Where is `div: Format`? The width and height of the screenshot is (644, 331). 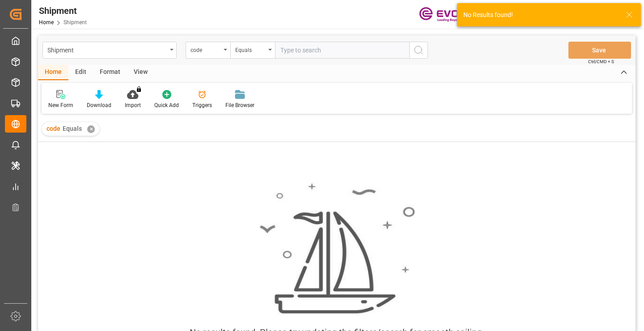 div: Format is located at coordinates (110, 73).